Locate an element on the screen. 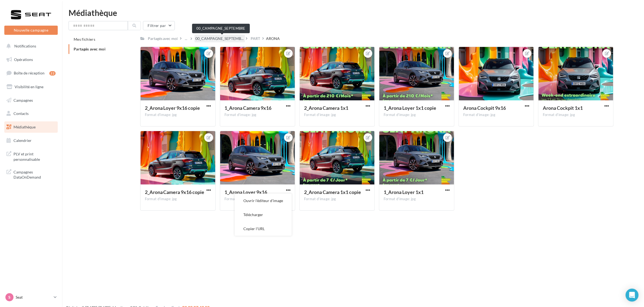 This screenshot has height=307, width=644. button: Nouvelle campagne is located at coordinates (31, 30).